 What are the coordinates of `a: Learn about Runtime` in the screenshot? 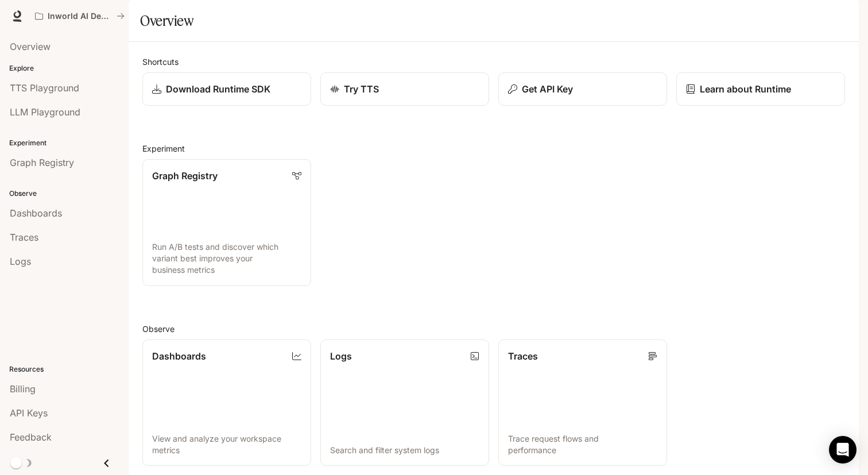 It's located at (761, 89).